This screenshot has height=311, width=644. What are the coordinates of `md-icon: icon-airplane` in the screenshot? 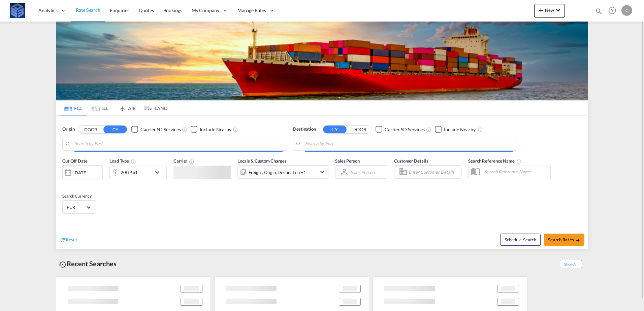 It's located at (122, 107).